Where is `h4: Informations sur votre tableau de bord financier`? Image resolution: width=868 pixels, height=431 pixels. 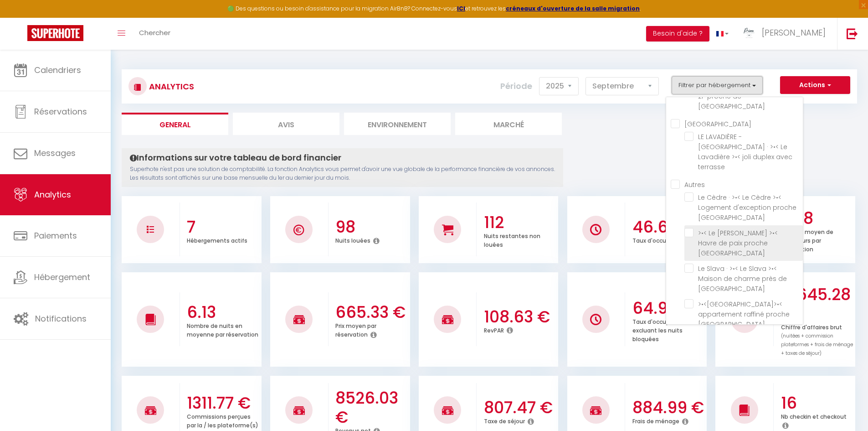
h4: Informations sur votre tableau de bord financier is located at coordinates (342, 158).